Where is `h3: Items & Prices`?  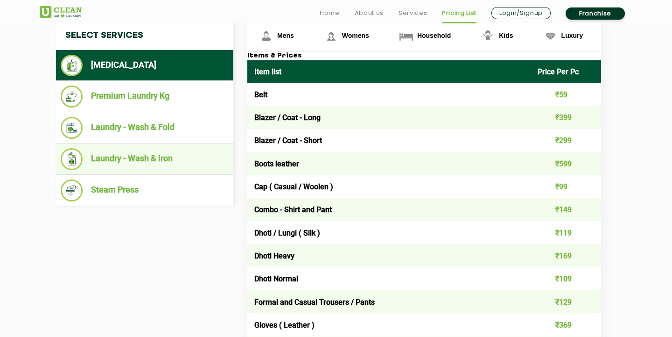
h3: Items & Prices is located at coordinates (424, 56).